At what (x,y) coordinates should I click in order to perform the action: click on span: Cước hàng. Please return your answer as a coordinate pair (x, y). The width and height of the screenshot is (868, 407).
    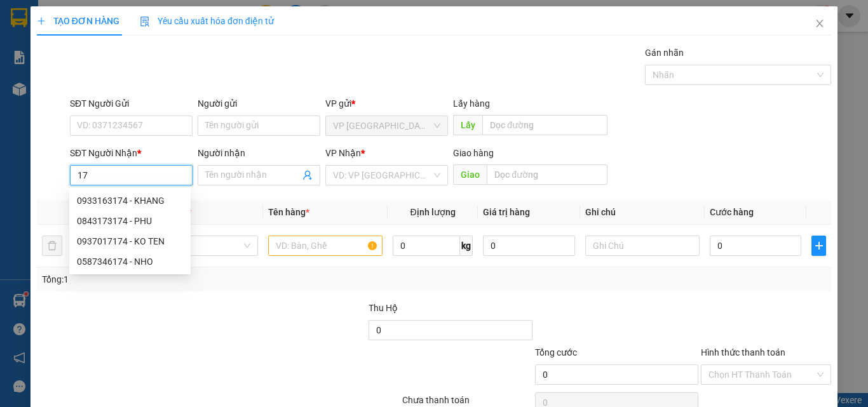
    Looking at the image, I should click on (731, 212).